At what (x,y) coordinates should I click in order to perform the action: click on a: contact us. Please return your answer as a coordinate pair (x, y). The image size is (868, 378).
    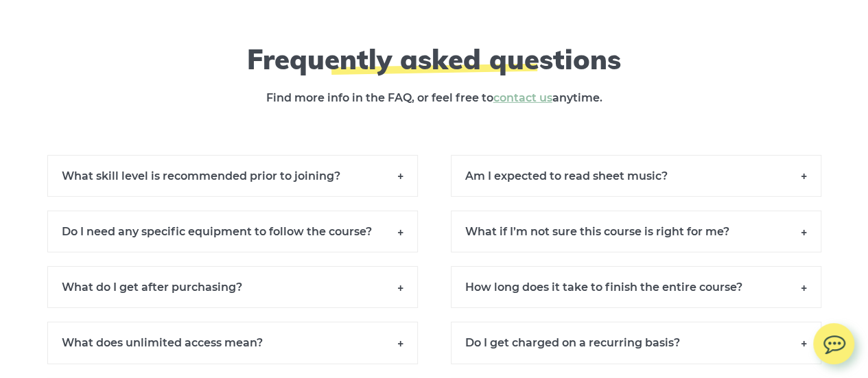
    Looking at the image, I should click on (522, 97).